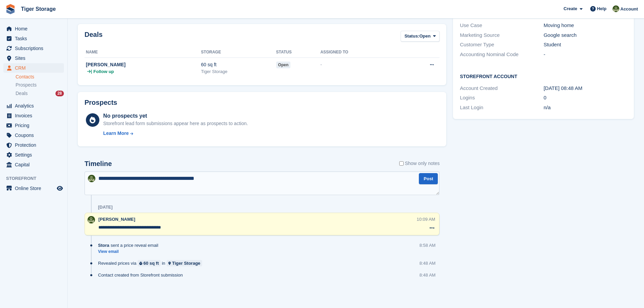 This screenshot has height=308, width=644. What do you see at coordinates (425, 36) in the screenshot?
I see `span: Open` at bounding box center [425, 36].